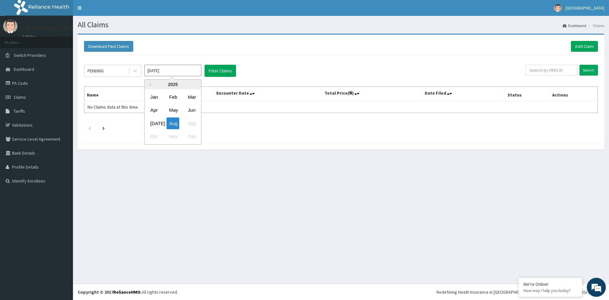  I want to click on div: Chat with us now, so click(70, 40).